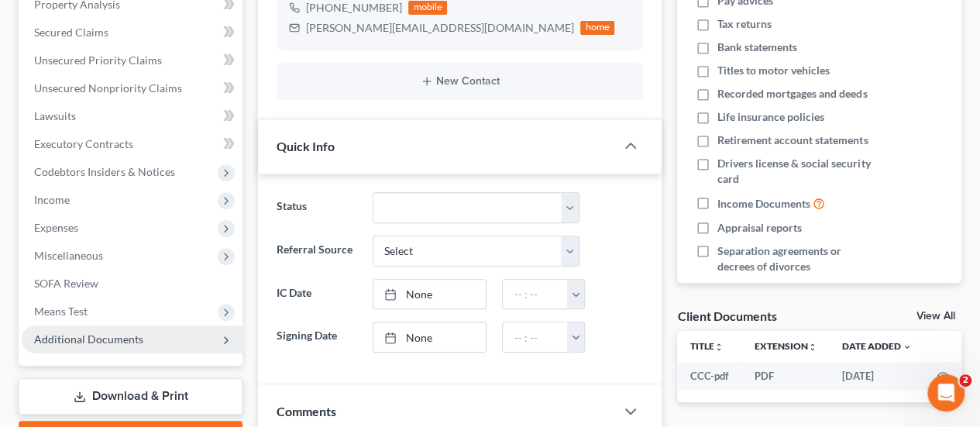  What do you see at coordinates (705, 346) in the screenshot?
I see `a: Titleunfold_more` at bounding box center [705, 346].